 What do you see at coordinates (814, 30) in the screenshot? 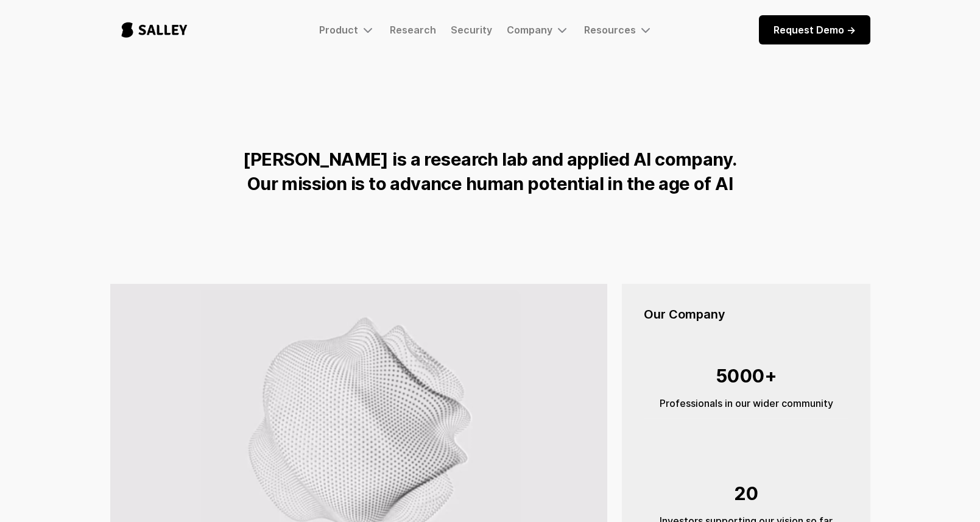
I see `a: Request Demo ->` at bounding box center [814, 30].